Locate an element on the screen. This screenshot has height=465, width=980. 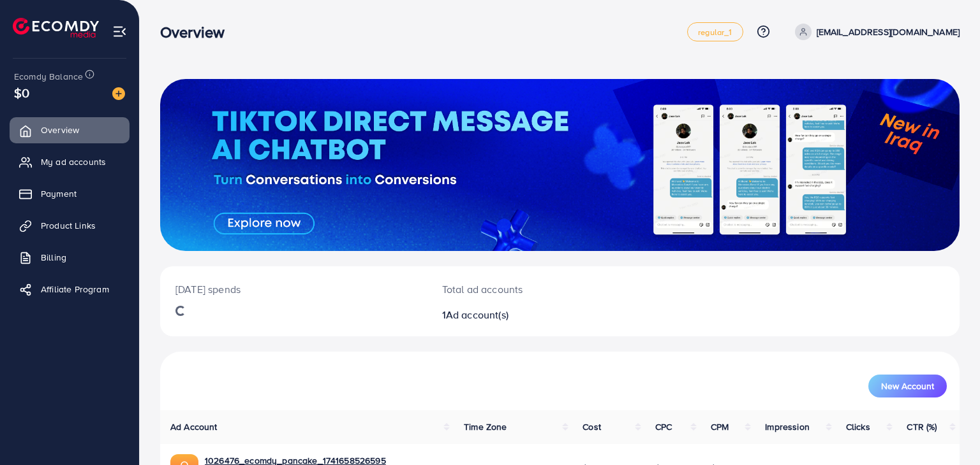
a: Product Links is located at coordinates (69, 226).